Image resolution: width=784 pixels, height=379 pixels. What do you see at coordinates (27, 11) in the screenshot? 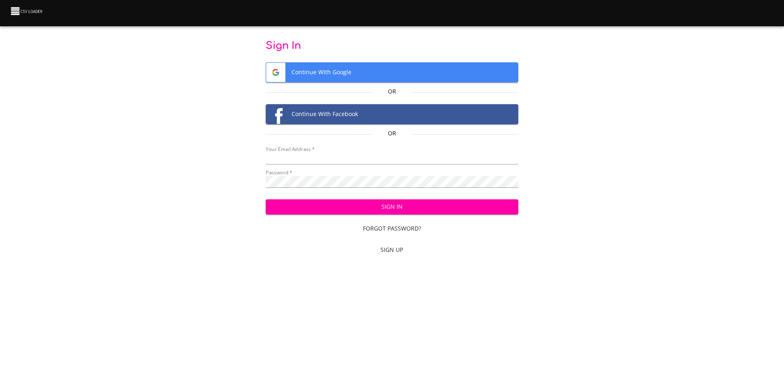
I see `img: CSV Loader` at bounding box center [27, 11].